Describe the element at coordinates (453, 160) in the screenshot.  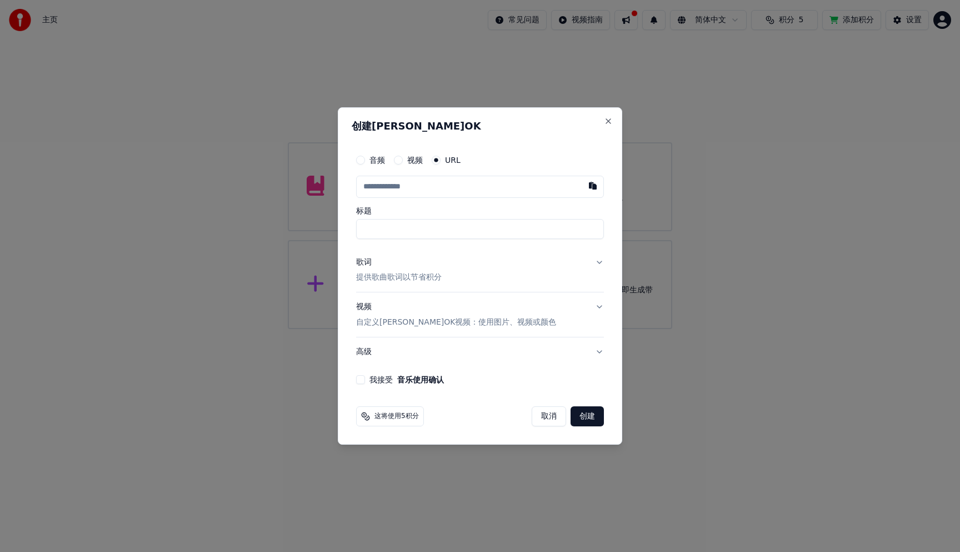
I see `label: URL` at that location.